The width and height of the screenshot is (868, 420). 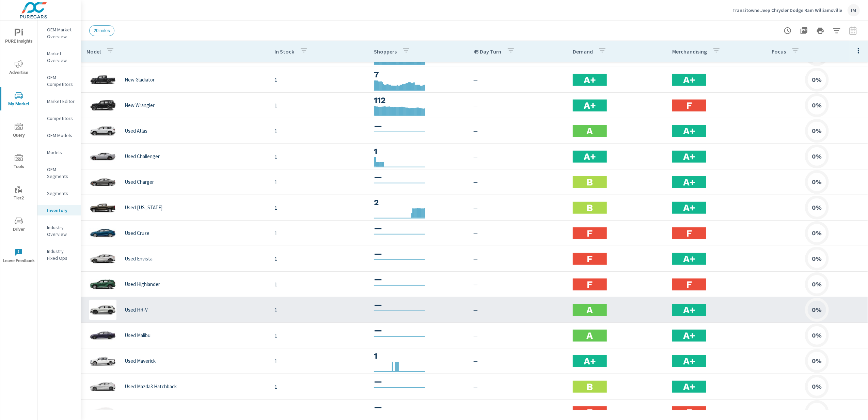 What do you see at coordinates (137, 233) in the screenshot?
I see `p: Used Cruze` at bounding box center [137, 233].